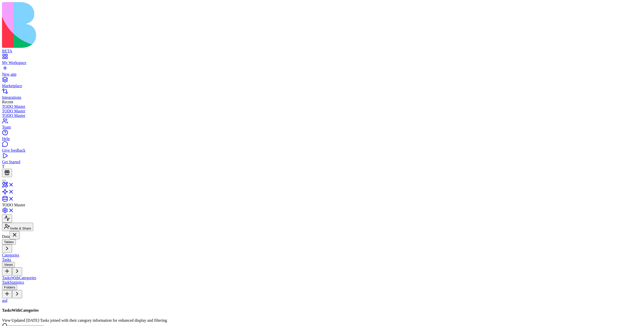 The height and width of the screenshot is (326, 644). What do you see at coordinates (322, 84) in the screenshot?
I see `a: Marketplace` at bounding box center [322, 84].